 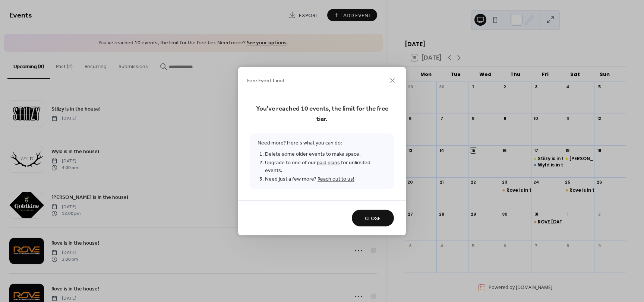 What do you see at coordinates (322, 114) in the screenshot?
I see `span: You've reached 10 events, the limit for the free tier.` at bounding box center [322, 114].